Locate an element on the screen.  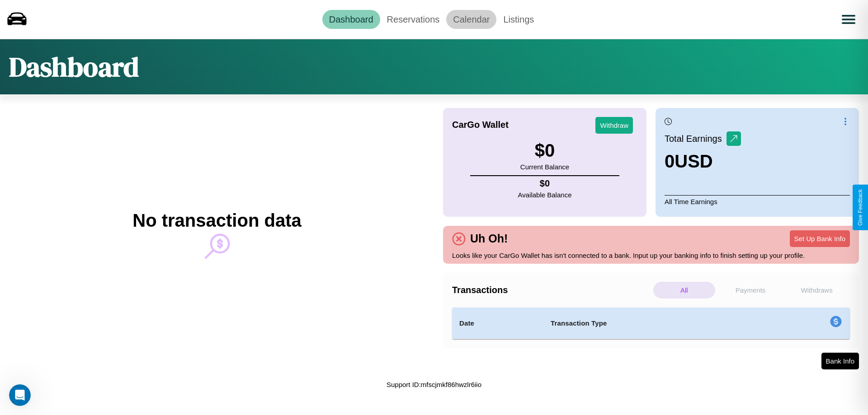
h4: Transactions is located at coordinates (552, 290).